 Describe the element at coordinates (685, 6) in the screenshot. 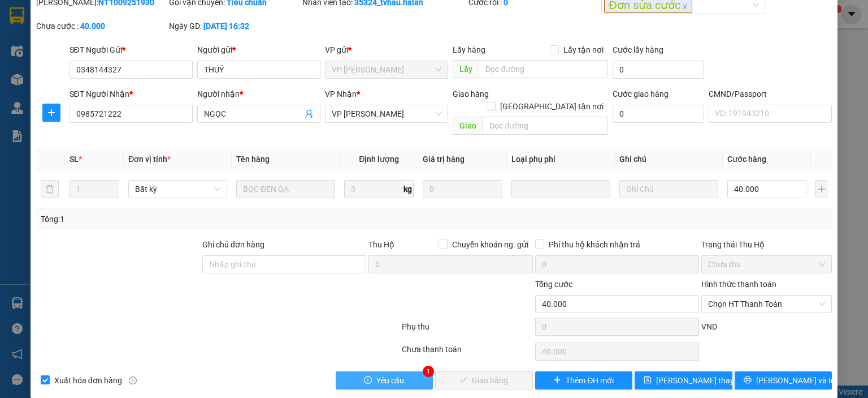

I see `span: close` at that location.